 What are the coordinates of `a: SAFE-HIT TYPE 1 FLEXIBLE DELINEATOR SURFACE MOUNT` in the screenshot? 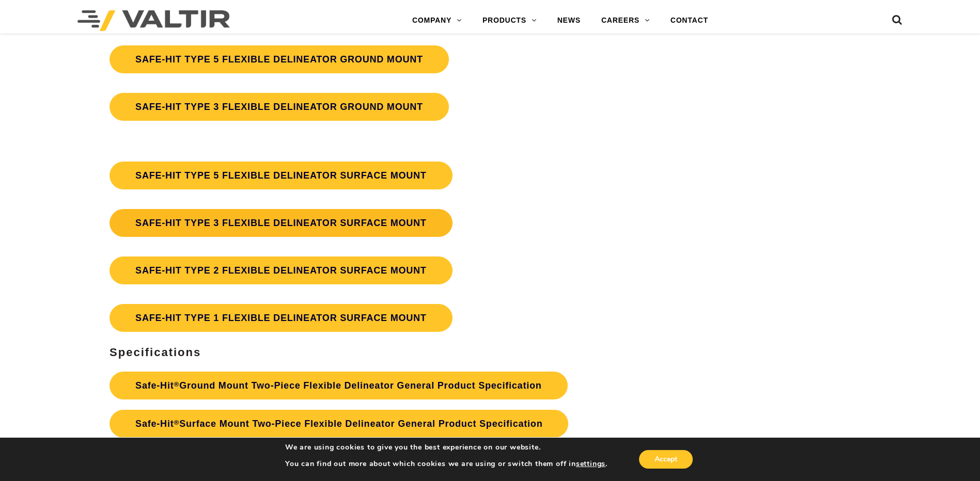 It's located at (281, 318).